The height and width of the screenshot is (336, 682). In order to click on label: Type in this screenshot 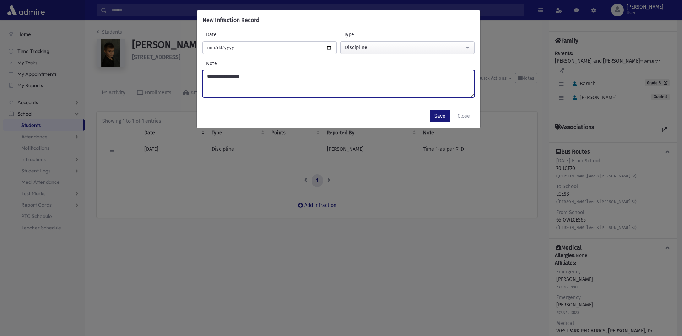, I will do `click(374, 34)`.